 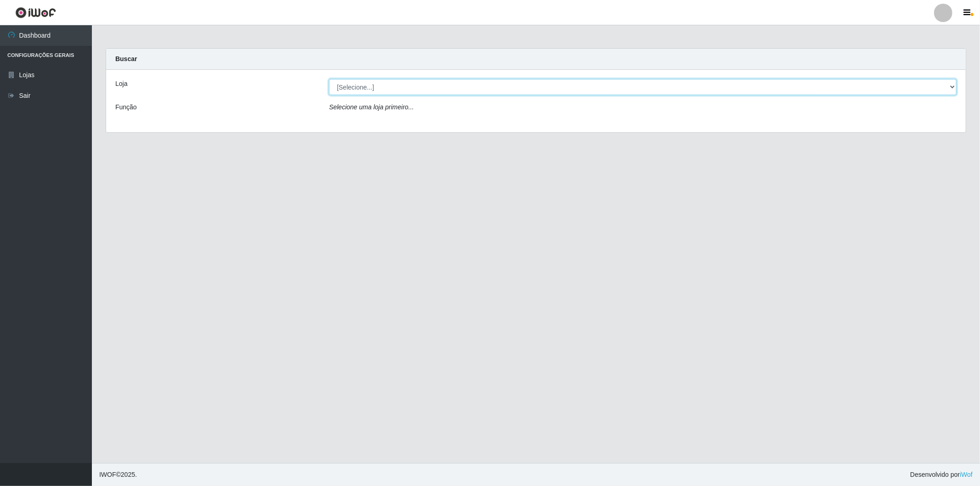 I want to click on span: IWOF, so click(x=107, y=475).